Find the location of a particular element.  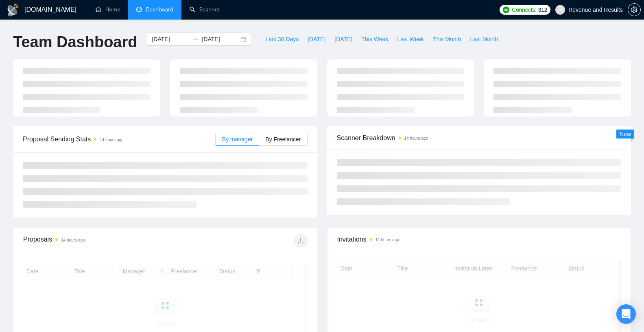

a: setting is located at coordinates (634, 10).